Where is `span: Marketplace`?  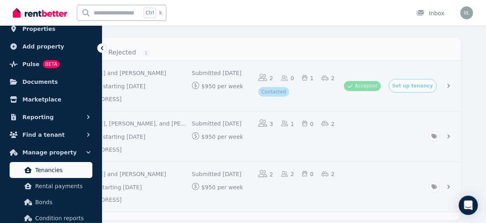 span: Marketplace is located at coordinates (42, 99).